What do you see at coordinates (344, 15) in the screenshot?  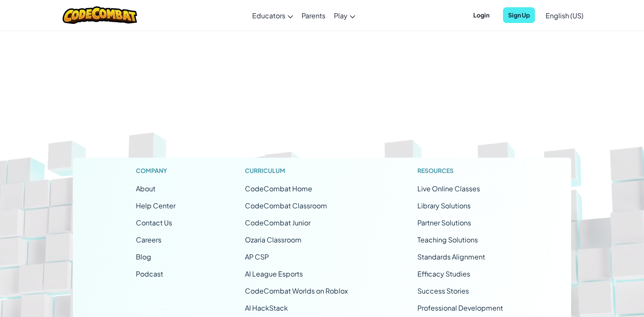 I see `a: Play` at bounding box center [344, 15].